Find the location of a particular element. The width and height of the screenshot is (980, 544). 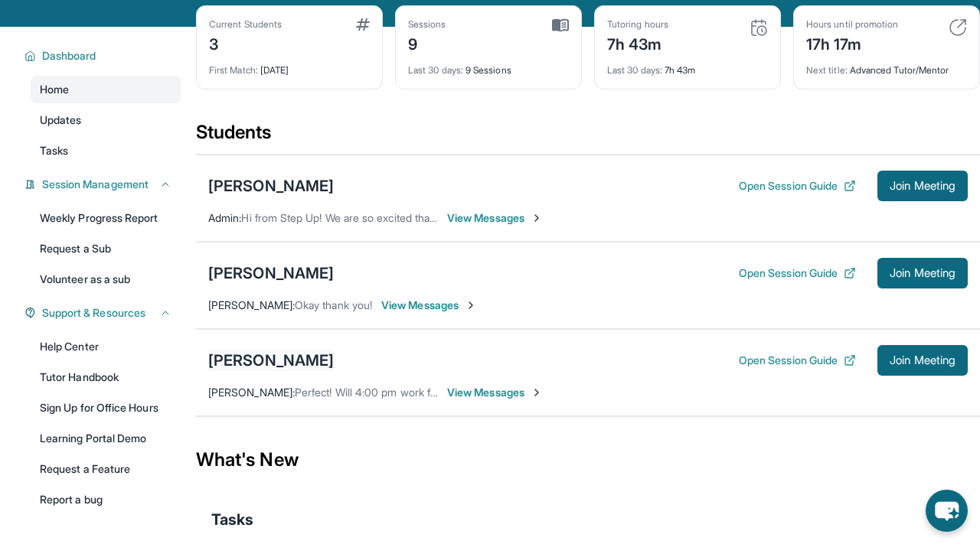

div: 9 Sessions is located at coordinates (488, 66).